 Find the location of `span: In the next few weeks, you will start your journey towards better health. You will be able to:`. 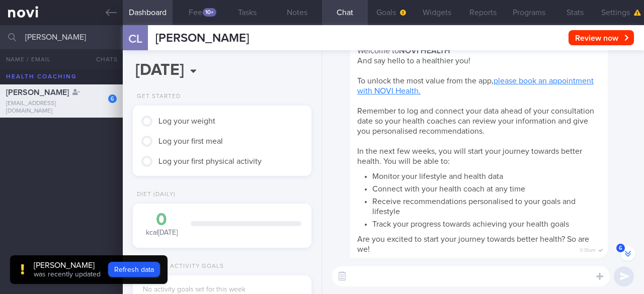

span: In the next few weeks, you will start your journey towards better health. You will be able to: is located at coordinates (469, 156).